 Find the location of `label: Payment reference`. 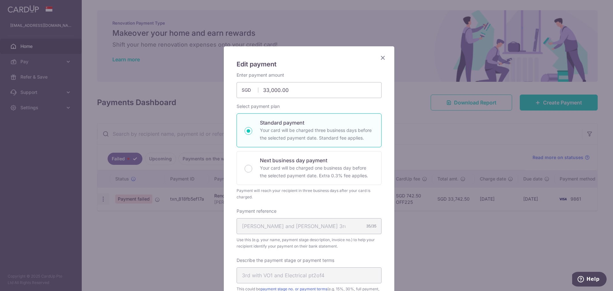

label: Payment reference is located at coordinates (256, 211).